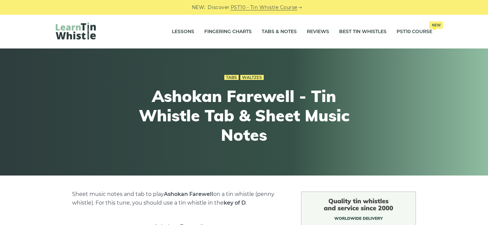 The height and width of the screenshot is (225, 488). Describe the element at coordinates (189, 194) in the screenshot. I see `strong: Ashokan Farewell` at that location.